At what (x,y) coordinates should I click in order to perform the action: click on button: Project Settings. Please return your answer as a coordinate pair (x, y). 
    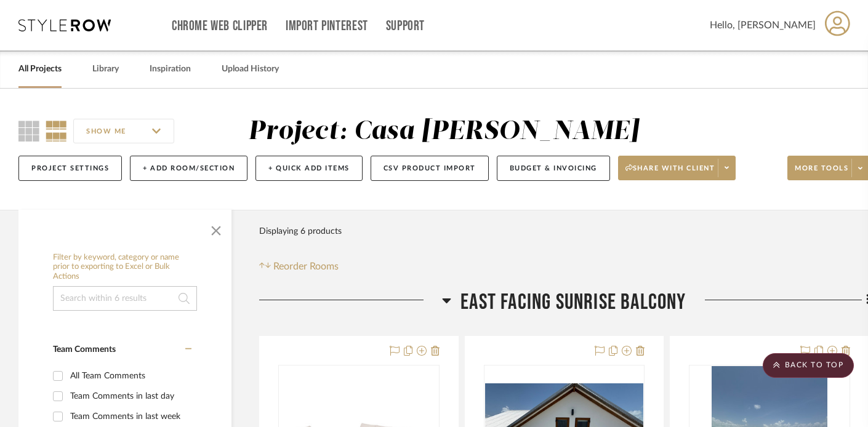
    Looking at the image, I should click on (70, 168).